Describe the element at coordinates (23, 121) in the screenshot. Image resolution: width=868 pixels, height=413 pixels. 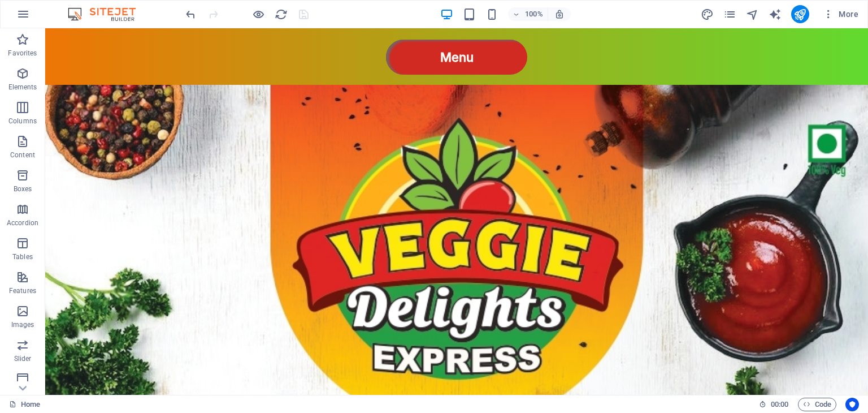
I see `p: Columns` at that location.